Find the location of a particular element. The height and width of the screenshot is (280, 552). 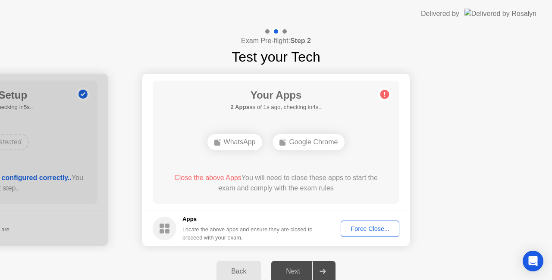

h5: Apps is located at coordinates (248, 220).